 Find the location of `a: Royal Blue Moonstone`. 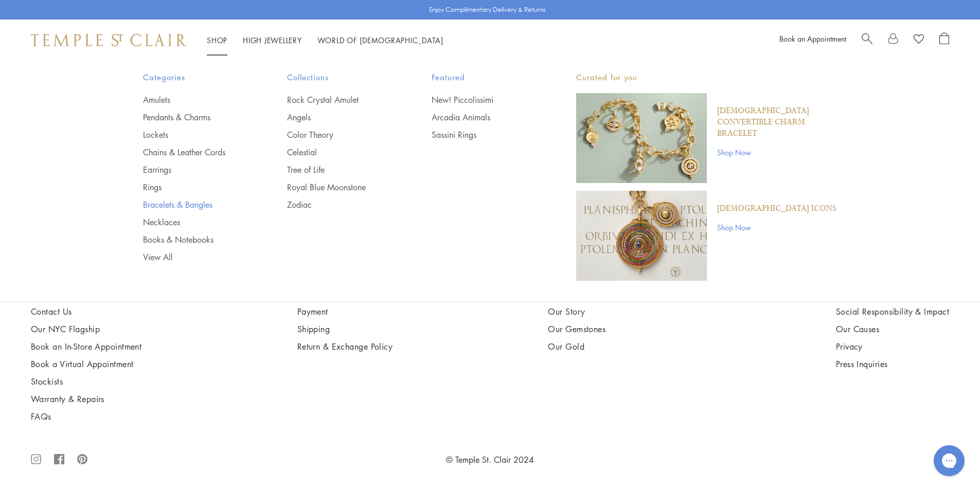

a: Royal Blue Moonstone is located at coordinates (338, 187).